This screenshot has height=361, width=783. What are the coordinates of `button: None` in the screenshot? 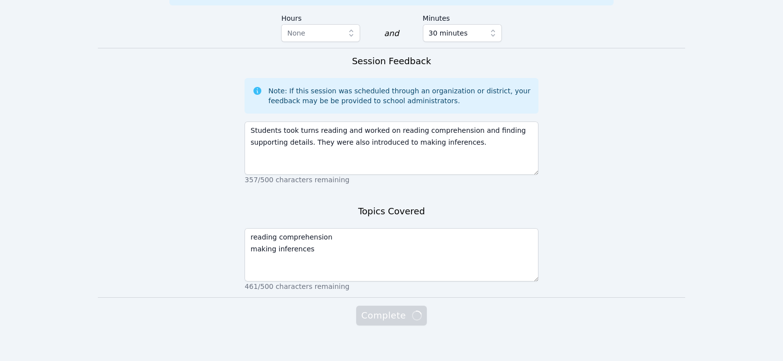 It's located at (321, 33).